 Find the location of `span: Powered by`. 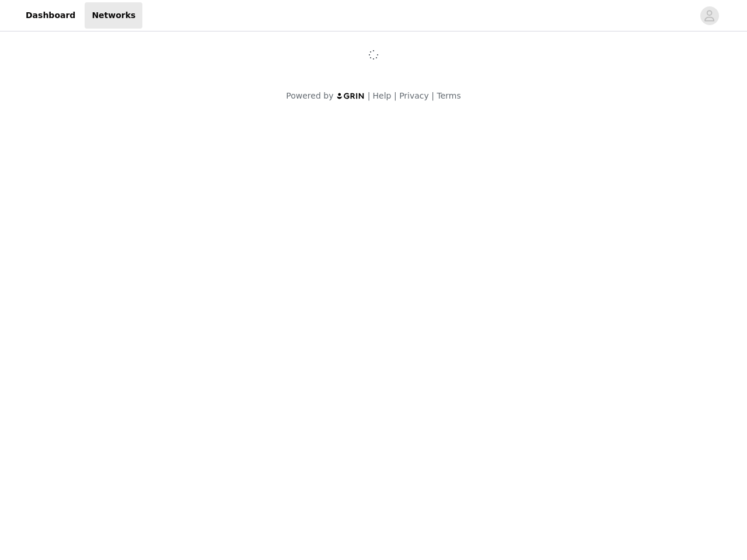

span: Powered by is located at coordinates (309, 96).